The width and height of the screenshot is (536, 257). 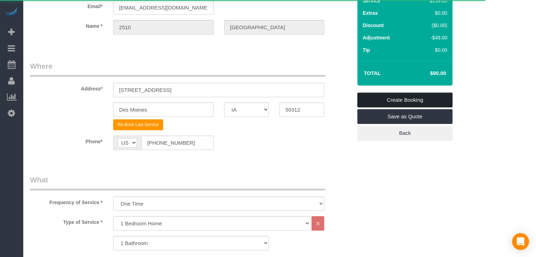 I want to click on button: Re-Book Last Service, so click(x=138, y=125).